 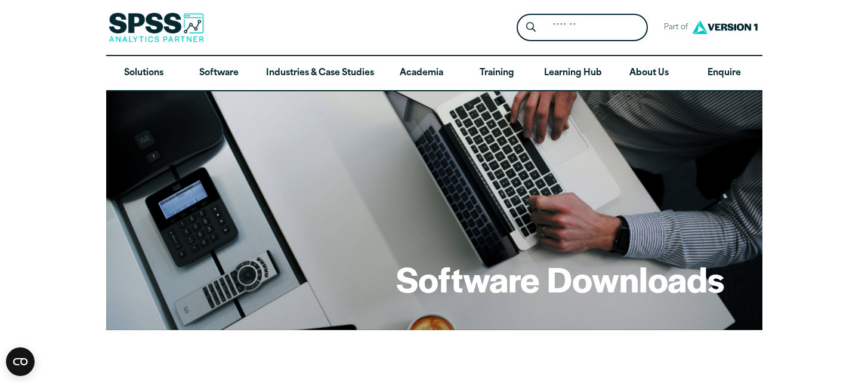 I want to click on img: SPSS Analytics Partner, so click(x=157, y=28).